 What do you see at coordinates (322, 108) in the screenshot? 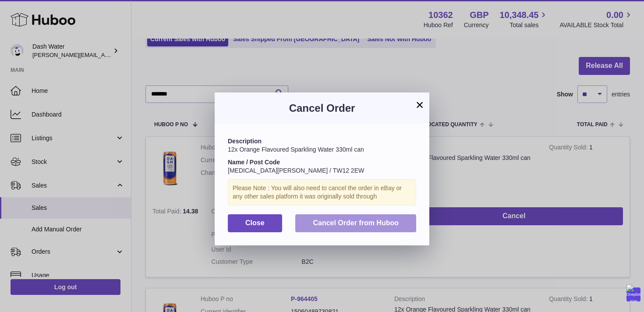
I see `h3: Cancel Order` at bounding box center [322, 108].